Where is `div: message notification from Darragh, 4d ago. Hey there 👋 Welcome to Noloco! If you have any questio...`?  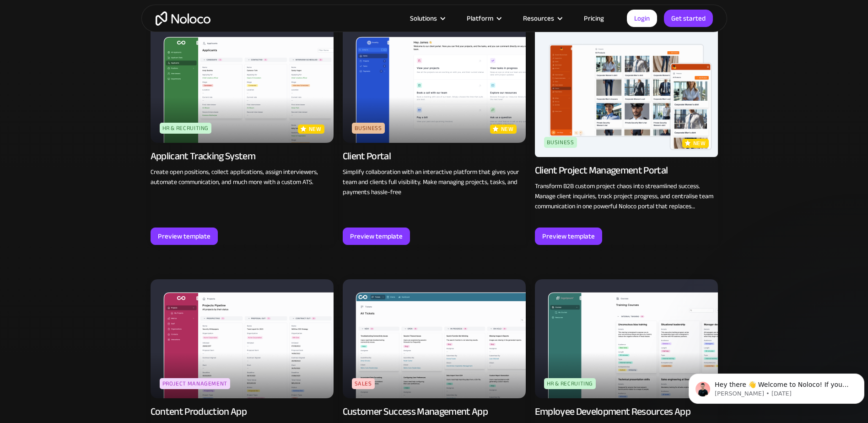
div: message notification from Darragh, 4d ago. Hey there 👋 Welcome to Noloco! If you have any questio... is located at coordinates (91, 34).